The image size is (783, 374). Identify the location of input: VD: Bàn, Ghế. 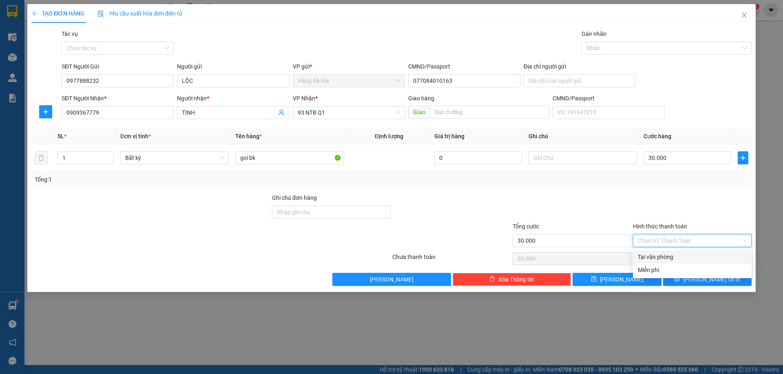
(290, 158).